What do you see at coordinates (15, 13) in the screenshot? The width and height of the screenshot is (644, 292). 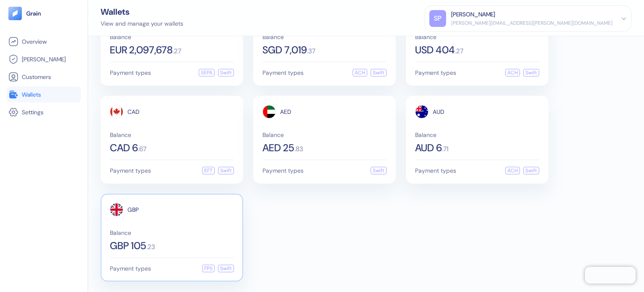 I see `img: logo-tablet-V2.svg` at bounding box center [15, 13].